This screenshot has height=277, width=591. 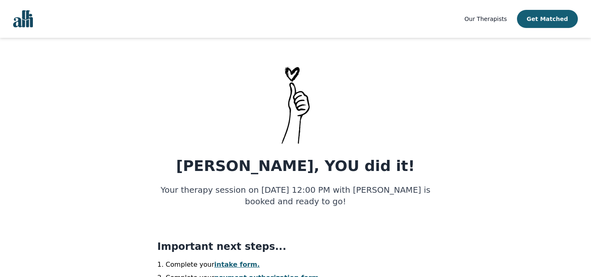 I want to click on h3: Important next steps..., so click(x=296, y=247).